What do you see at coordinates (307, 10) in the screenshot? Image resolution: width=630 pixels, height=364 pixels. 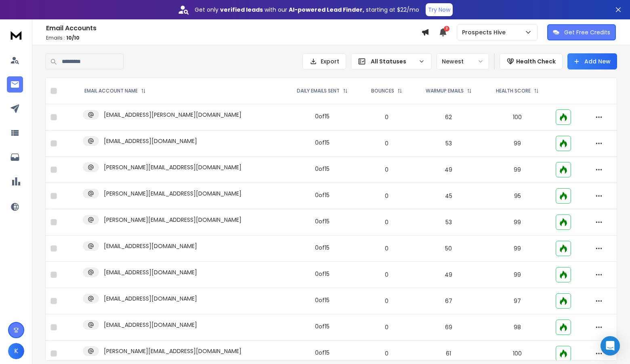 I see `p: Get only with our starting at $22/mo` at bounding box center [307, 10].